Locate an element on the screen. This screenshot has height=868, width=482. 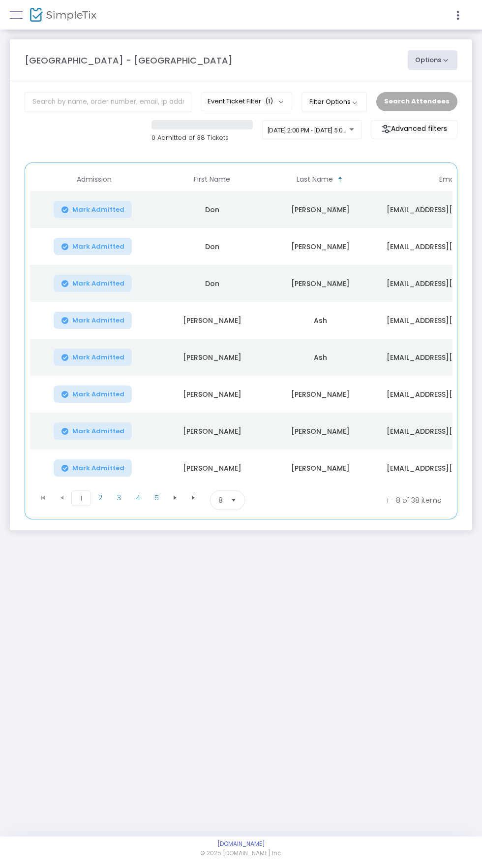
input: Search by name, order number, email, ip address is located at coordinates (108, 102).